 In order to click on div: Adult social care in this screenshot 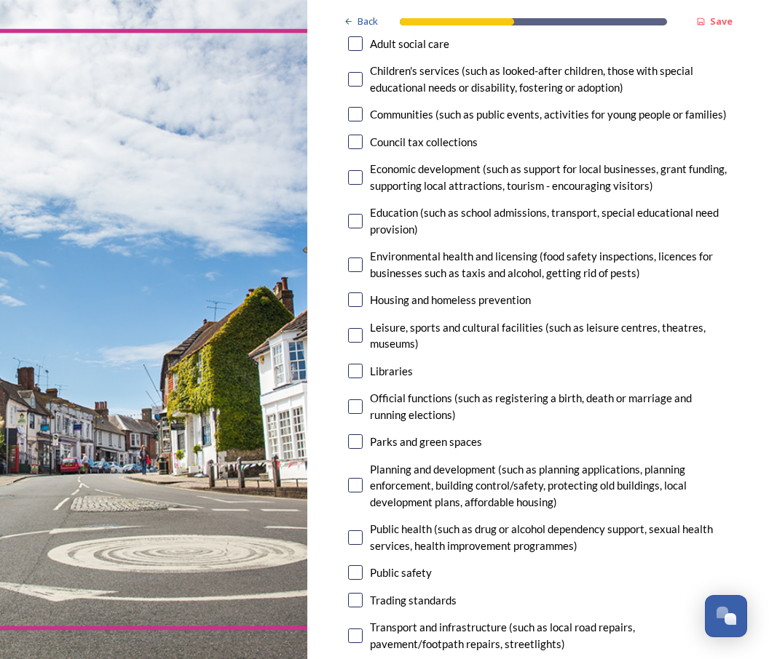, I will do `click(409, 44)`.